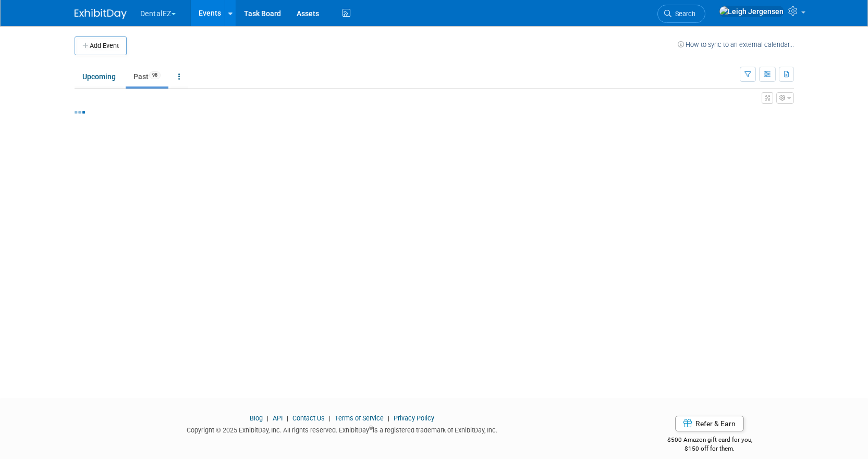 The height and width of the screenshot is (459, 868). I want to click on a: API, so click(277, 418).